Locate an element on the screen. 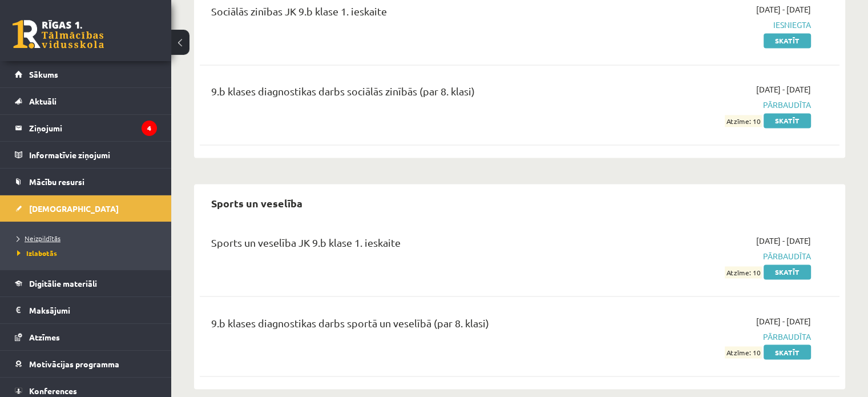 The image size is (868, 397). legend: Informatīvie ziņojumi is located at coordinates (93, 154).